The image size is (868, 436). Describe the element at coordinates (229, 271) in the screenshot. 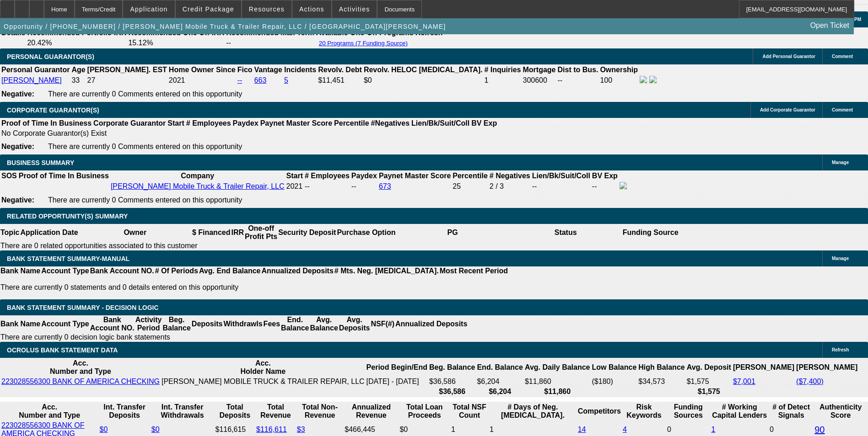

I see `th: Avg. End Balance` at that location.